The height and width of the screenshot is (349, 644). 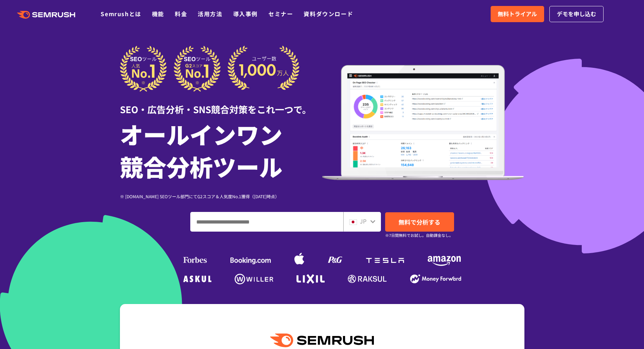 What do you see at coordinates (210, 14) in the screenshot?
I see `a: 活用方法` at bounding box center [210, 14].